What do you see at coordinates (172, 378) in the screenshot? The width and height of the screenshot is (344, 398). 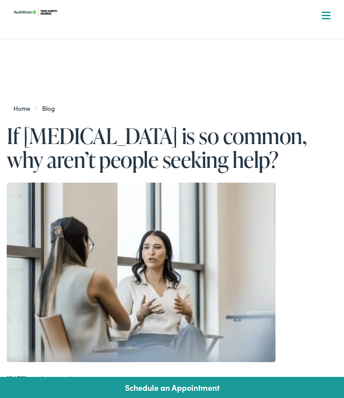 I see `div: – 4 minute read` at bounding box center [172, 378].